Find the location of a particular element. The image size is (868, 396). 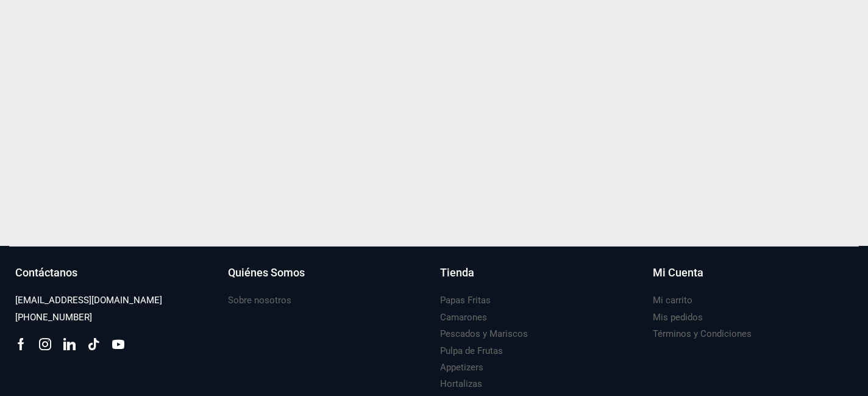

h3: Mi Cuenta is located at coordinates (678, 273).